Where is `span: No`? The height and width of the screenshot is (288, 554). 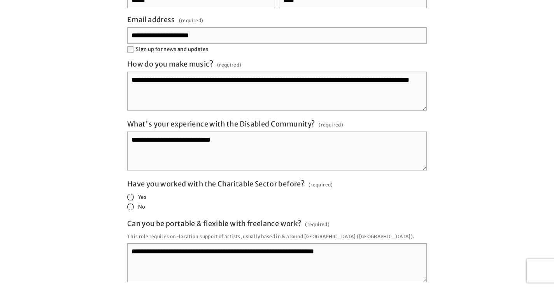 span: No is located at coordinates (142, 207).